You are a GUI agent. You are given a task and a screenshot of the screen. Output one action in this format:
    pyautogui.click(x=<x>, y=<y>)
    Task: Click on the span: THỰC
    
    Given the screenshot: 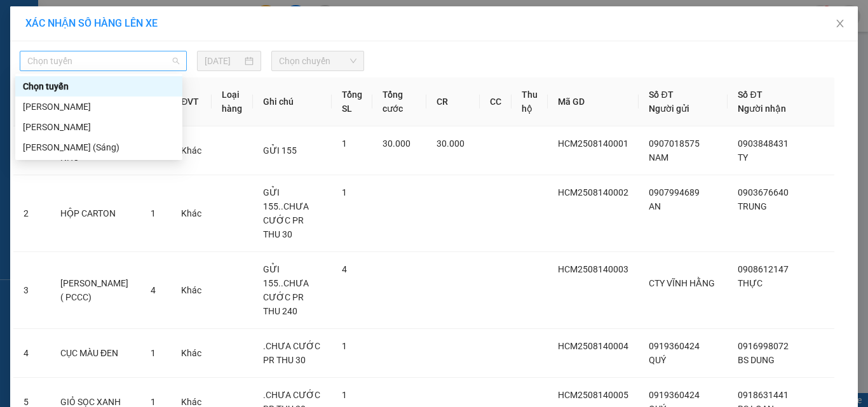 What is the action you would take?
    pyautogui.click(x=750, y=283)
    